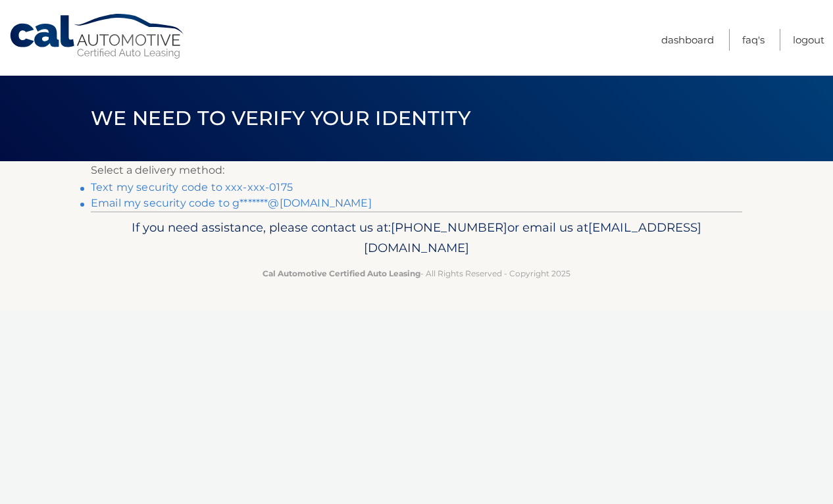  What do you see at coordinates (687, 40) in the screenshot?
I see `a: Dashboard` at bounding box center [687, 40].